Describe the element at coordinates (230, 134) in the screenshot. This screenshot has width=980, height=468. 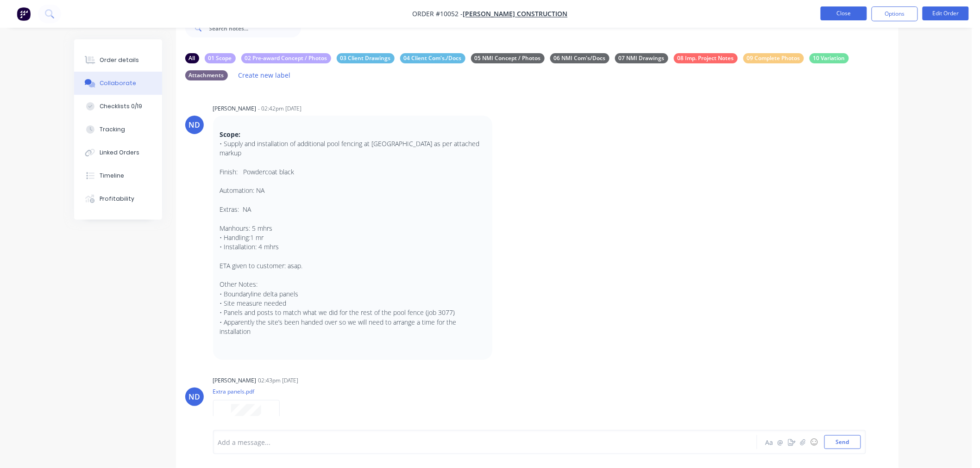
I see `strong: Scope:` at that location.